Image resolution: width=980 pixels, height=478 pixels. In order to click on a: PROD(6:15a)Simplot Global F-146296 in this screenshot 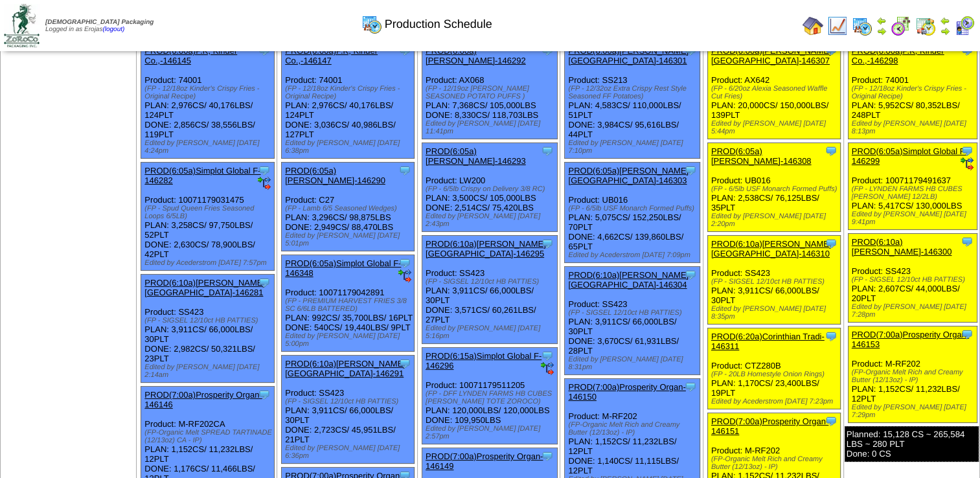, I will do `click(483, 361)`.